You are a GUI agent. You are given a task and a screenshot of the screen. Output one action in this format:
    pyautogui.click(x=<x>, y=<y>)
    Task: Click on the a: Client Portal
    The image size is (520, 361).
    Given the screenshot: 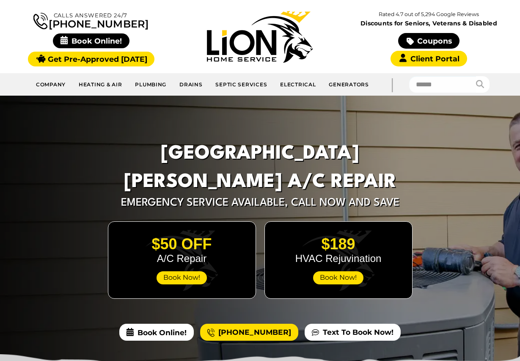 What is the action you would take?
    pyautogui.click(x=429, y=58)
    